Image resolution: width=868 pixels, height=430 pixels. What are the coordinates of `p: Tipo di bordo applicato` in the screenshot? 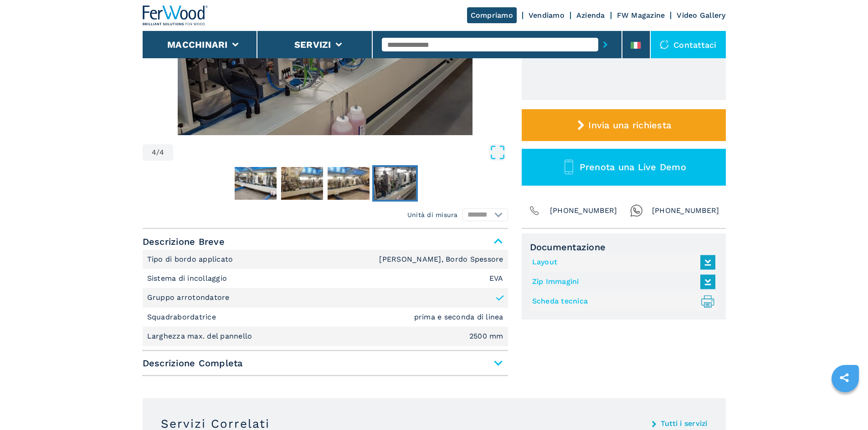 It's located at (191, 260).